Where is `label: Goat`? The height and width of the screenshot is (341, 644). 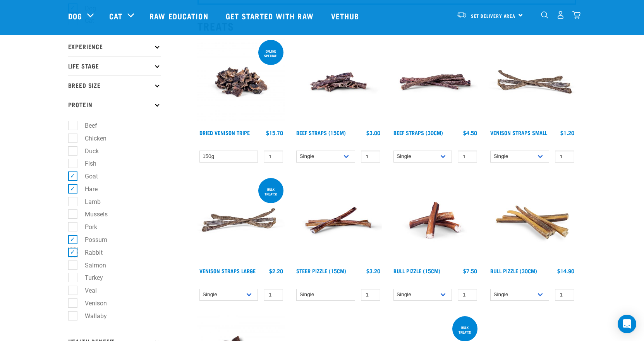 label: Goat is located at coordinates (86, 176).